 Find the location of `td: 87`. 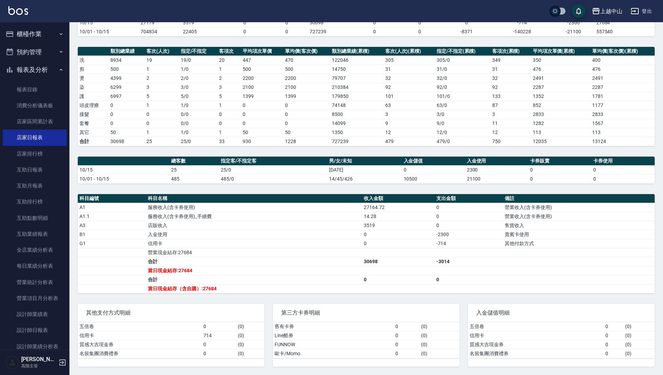

td: 87 is located at coordinates (511, 105).